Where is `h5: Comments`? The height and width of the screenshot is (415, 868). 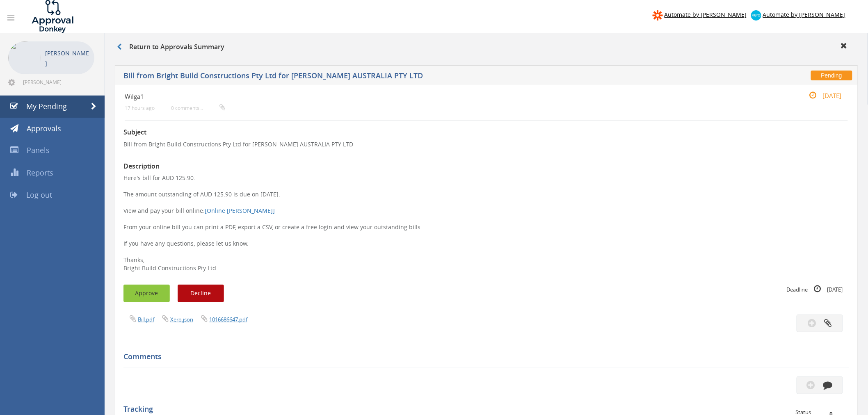 h5: Comments is located at coordinates (483, 357).